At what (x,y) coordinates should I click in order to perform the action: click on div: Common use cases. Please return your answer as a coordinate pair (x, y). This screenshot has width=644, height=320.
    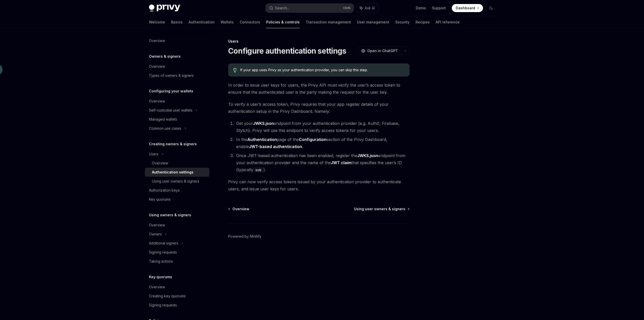
    Looking at the image, I should click on (165, 129).